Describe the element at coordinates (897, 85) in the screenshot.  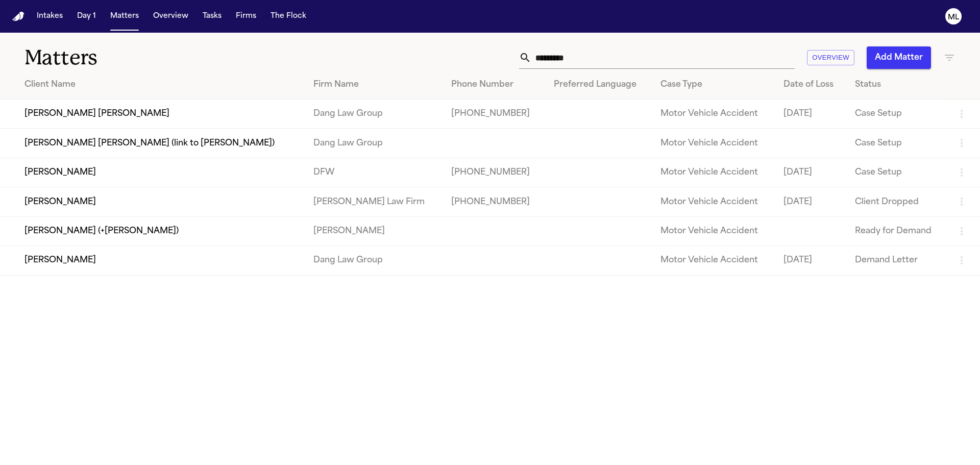
I see `div: Status` at that location.